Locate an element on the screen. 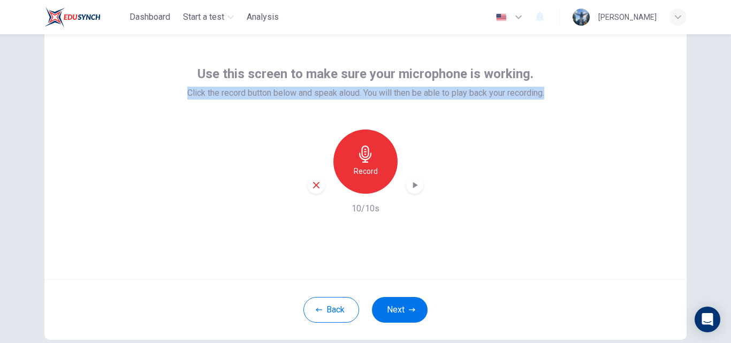 The image size is (731, 343). button: Dashboard is located at coordinates (150, 17).